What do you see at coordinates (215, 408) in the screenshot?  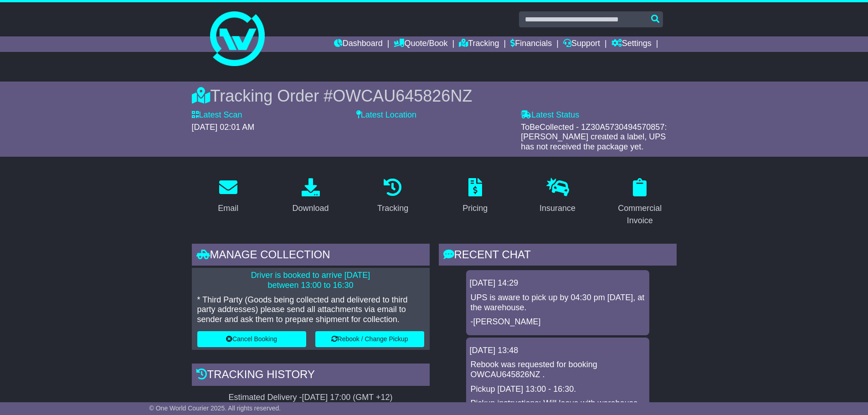 I see `span: © One World Courier 2025. All rights reserved.` at bounding box center [215, 408].